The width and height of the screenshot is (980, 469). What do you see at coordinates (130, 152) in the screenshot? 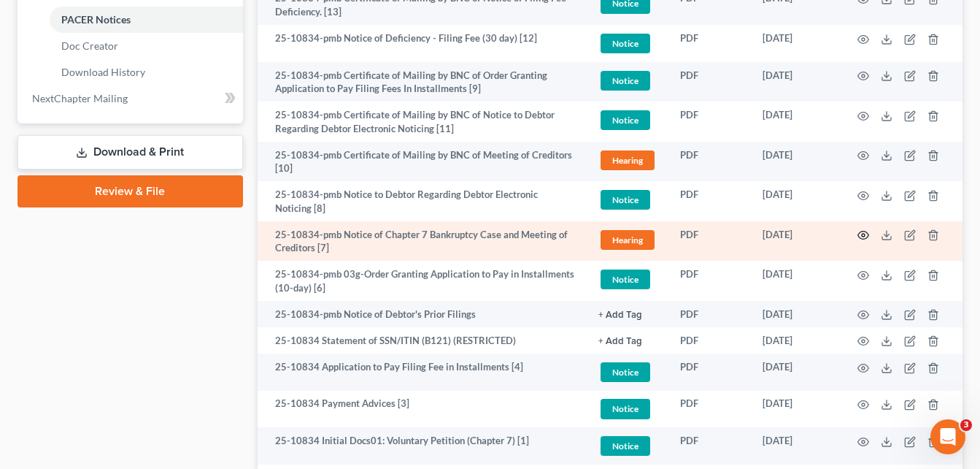
I see `a: Download & Print` at bounding box center [130, 152].